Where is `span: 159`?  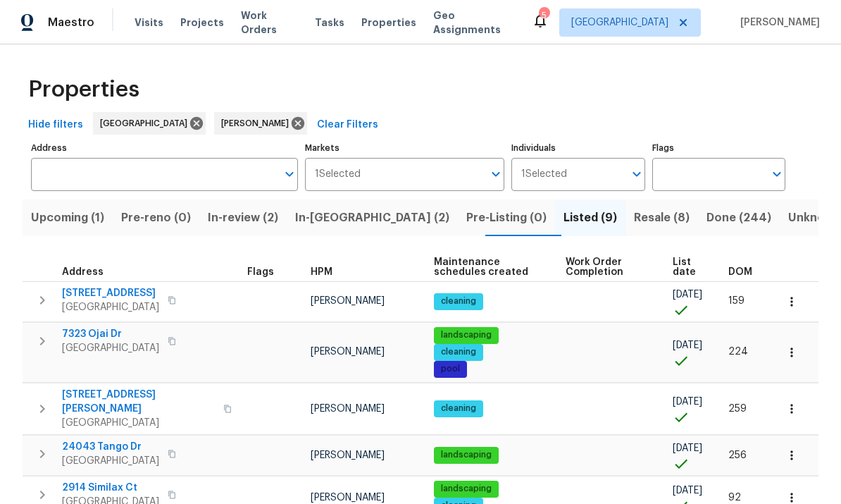
span: 159 is located at coordinates (737, 301).